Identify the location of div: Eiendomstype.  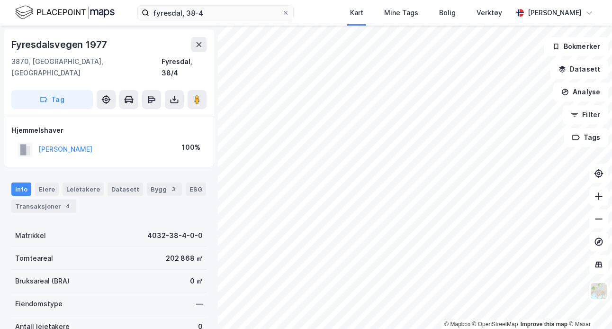
(39, 304).